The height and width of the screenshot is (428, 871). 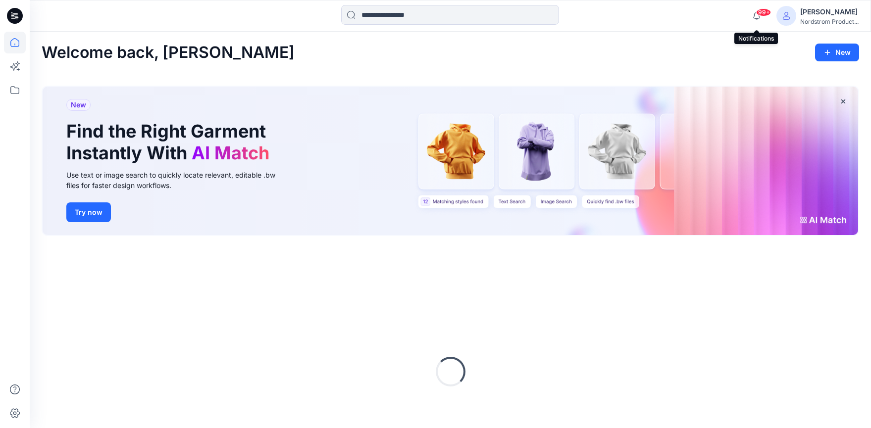 What do you see at coordinates (764, 12) in the screenshot?
I see `span: 99+` at bounding box center [764, 12].